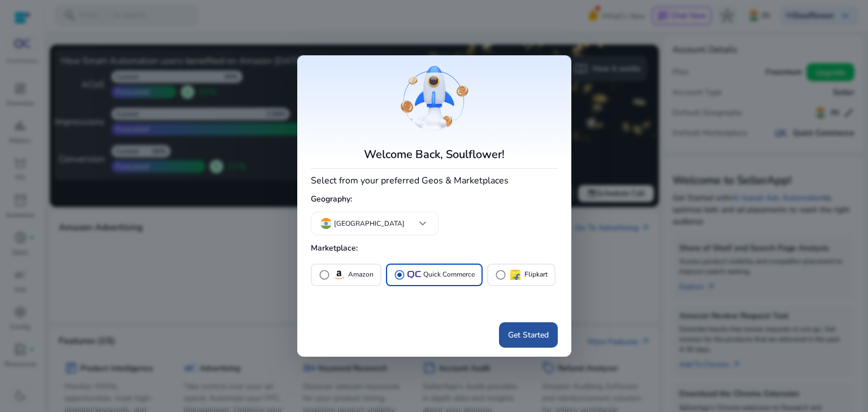 Image resolution: width=868 pixels, height=412 pixels. What do you see at coordinates (414, 275) in the screenshot?
I see `img: QC-logo.svg` at bounding box center [414, 275].